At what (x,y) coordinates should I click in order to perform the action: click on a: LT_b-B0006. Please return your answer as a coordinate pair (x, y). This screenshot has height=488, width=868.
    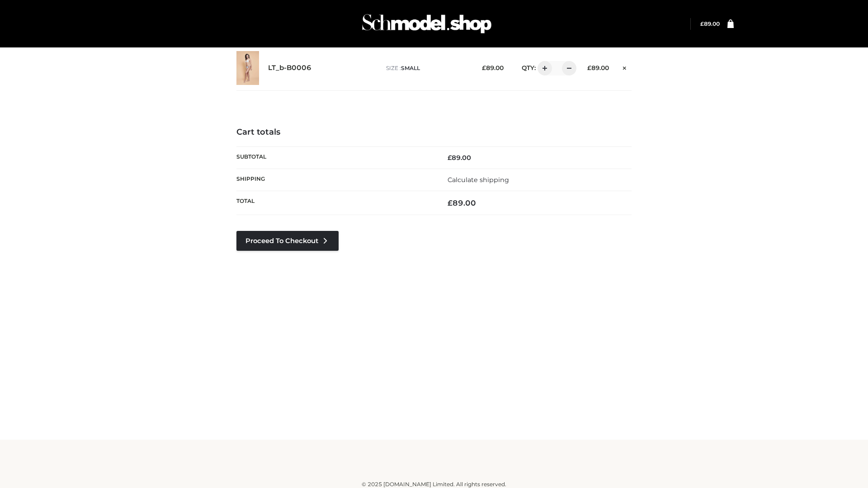
    Looking at the image, I should click on (290, 68).